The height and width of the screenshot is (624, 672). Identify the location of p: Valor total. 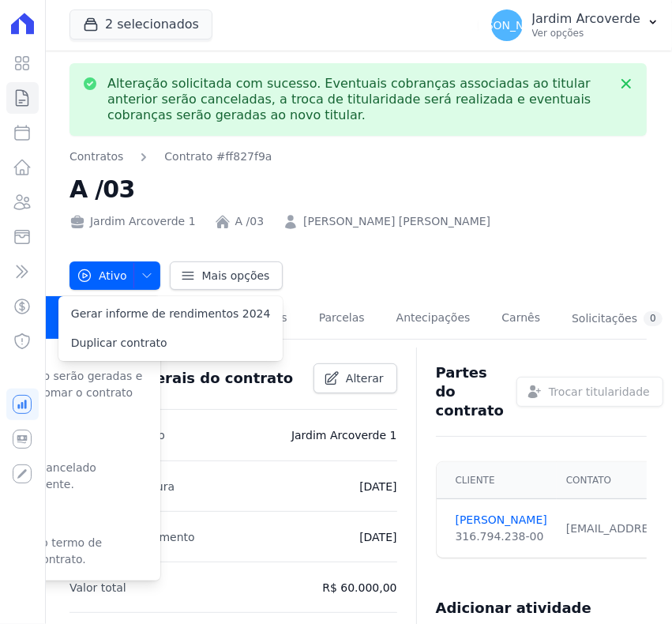
(98, 588).